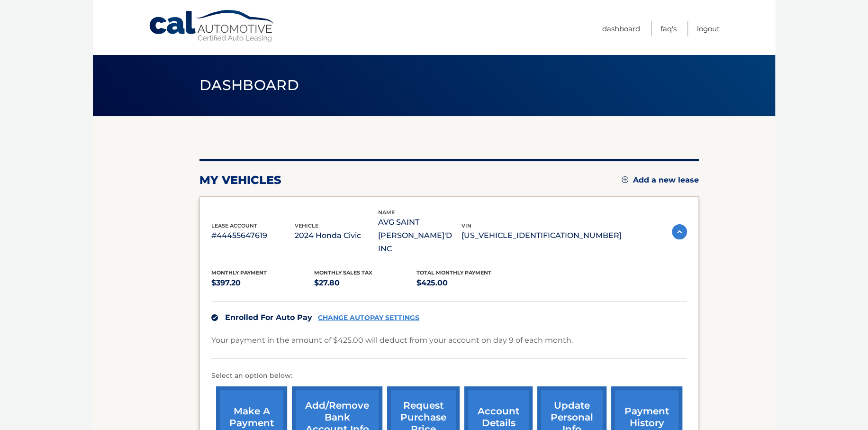  Describe the element at coordinates (625, 180) in the screenshot. I see `img: add.svg` at that location.